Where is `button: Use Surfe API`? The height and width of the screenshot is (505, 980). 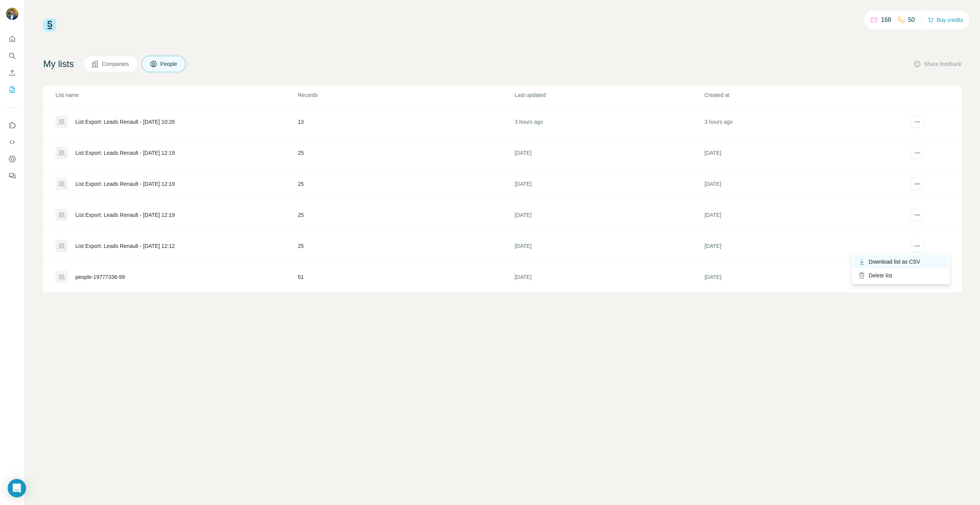
button: Use Surfe API is located at coordinates (12, 142).